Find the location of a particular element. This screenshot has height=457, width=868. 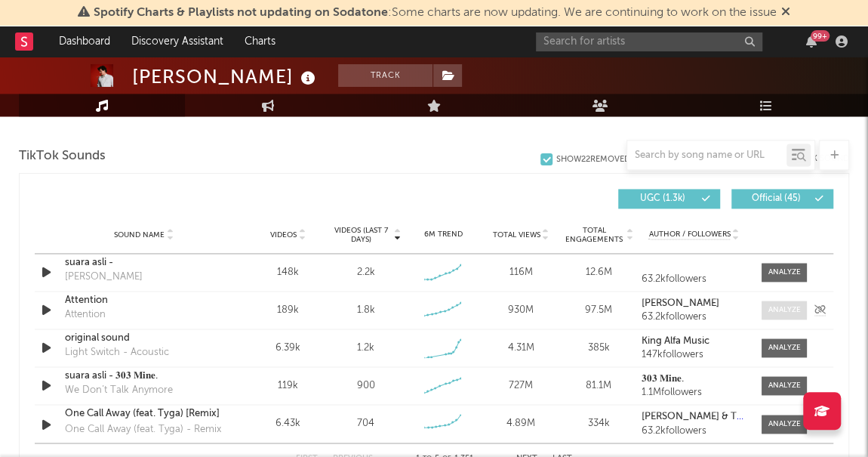

a: suara asli - ㅤ is located at coordinates (143, 262).